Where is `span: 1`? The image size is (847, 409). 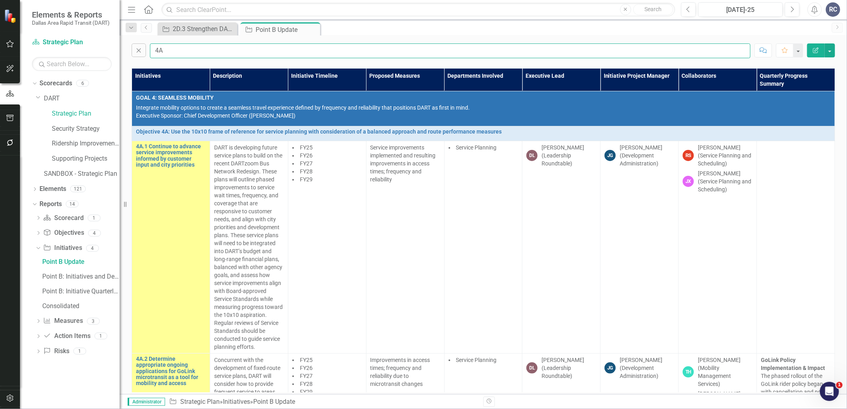
span: 1 is located at coordinates (840, 385).